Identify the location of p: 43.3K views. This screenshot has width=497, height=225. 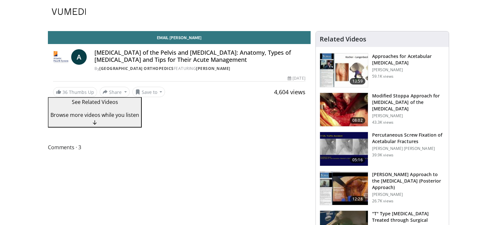
(383, 122).